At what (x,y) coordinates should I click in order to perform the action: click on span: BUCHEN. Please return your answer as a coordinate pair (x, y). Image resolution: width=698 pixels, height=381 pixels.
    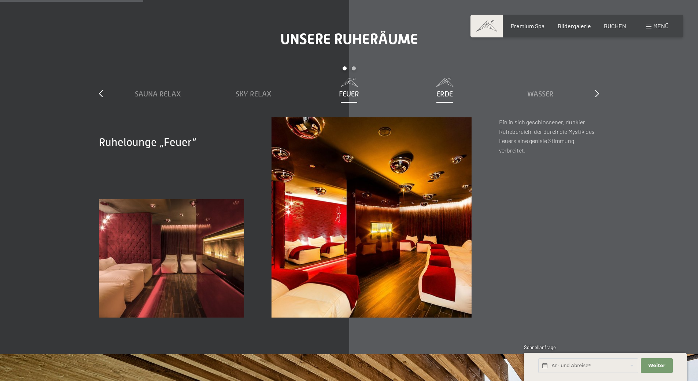
    Looking at the image, I should click on (615, 26).